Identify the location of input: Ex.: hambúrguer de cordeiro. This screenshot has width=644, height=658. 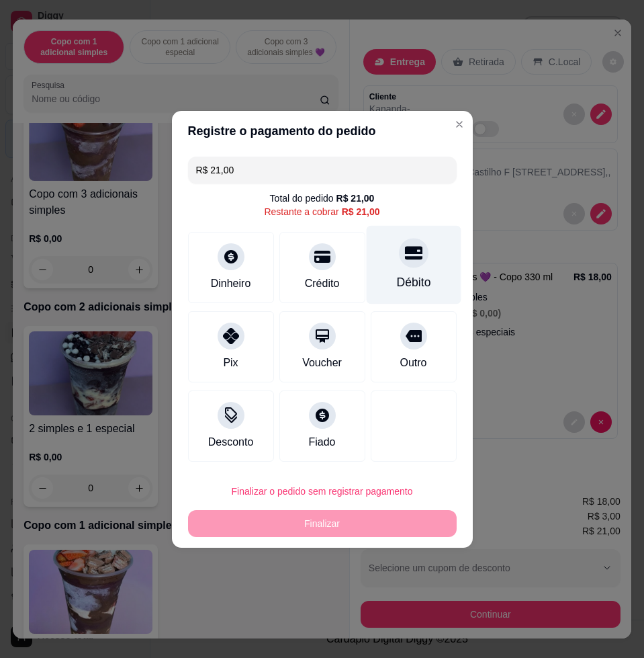
(322, 170).